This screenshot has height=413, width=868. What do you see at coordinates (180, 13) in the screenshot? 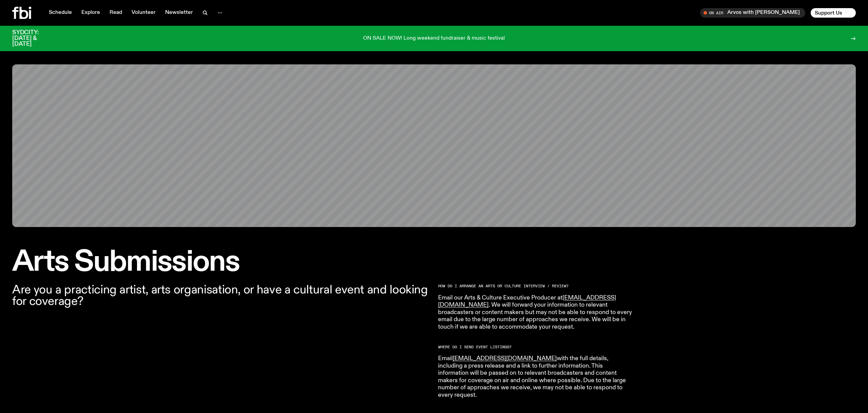
I see `a: Newsletter` at bounding box center [180, 13].